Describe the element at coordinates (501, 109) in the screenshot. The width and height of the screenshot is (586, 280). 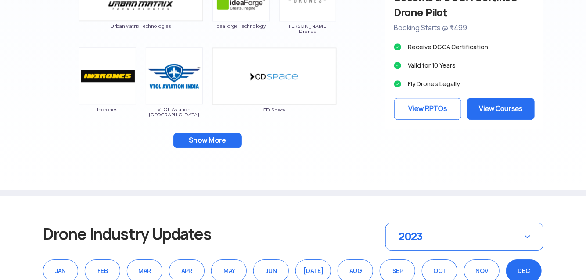
I see `a: View Courses` at that location.